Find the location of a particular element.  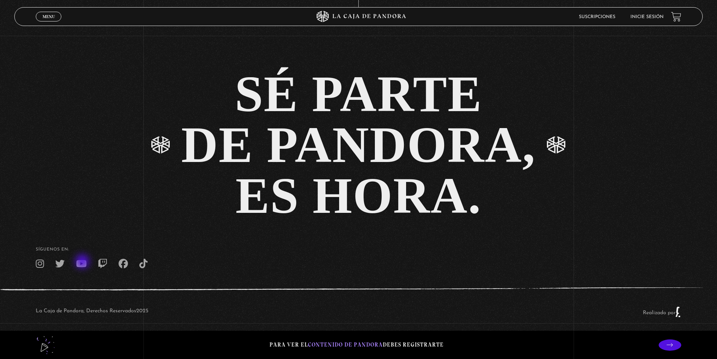

a: View your shopping cart is located at coordinates (676, 17).